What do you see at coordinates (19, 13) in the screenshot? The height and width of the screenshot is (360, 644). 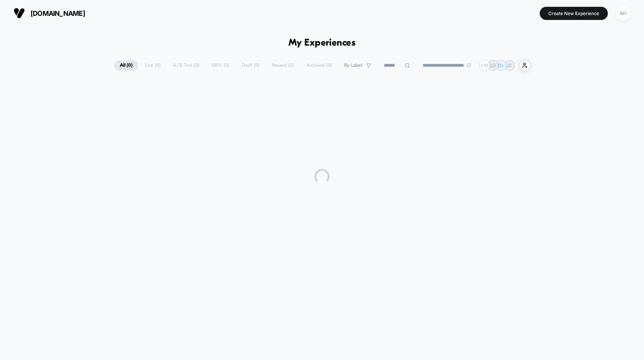 I see `img: Visually logo` at bounding box center [19, 13].